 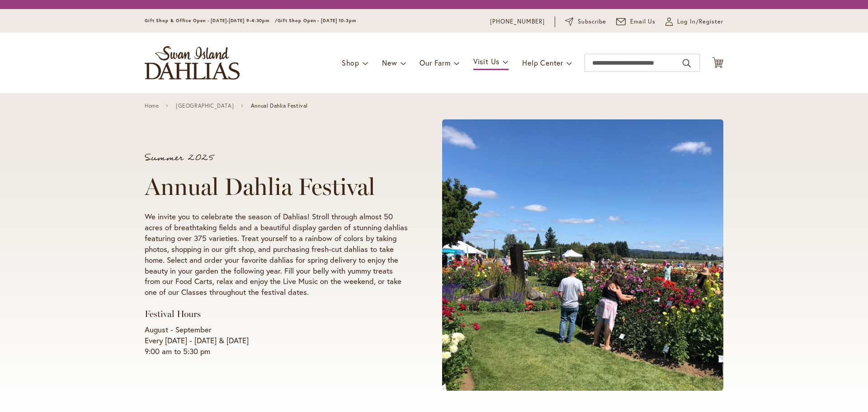 I want to click on p: We invite you to celebrate the season of Dahlias! Stroll through almost 50 acres of breathtaking ..., so click(x=276, y=255).